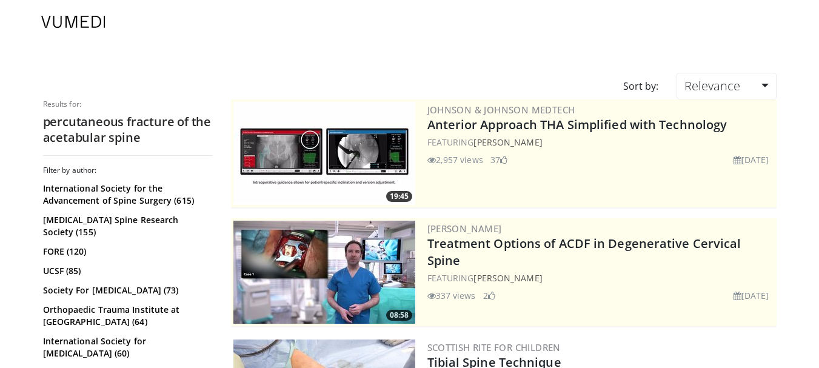 The image size is (819, 368). I want to click on img: 009a77ed-cfd7-46ce-89c5-e6e5196774e0.300x170_q85_crop-smart_upscale.jpg, so click(324, 272).